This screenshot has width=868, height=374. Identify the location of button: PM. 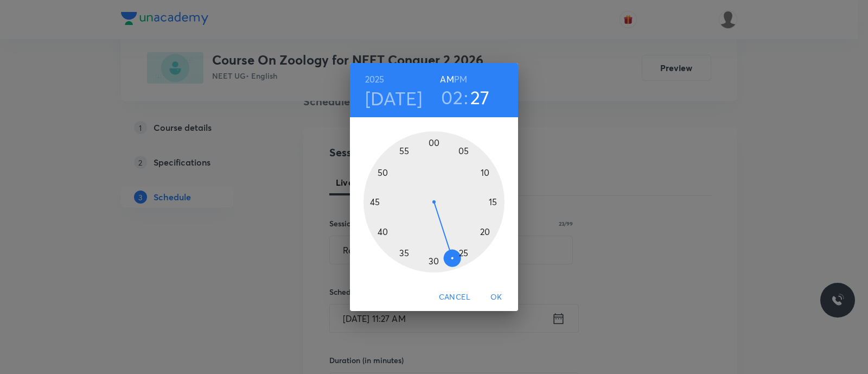
(460, 79).